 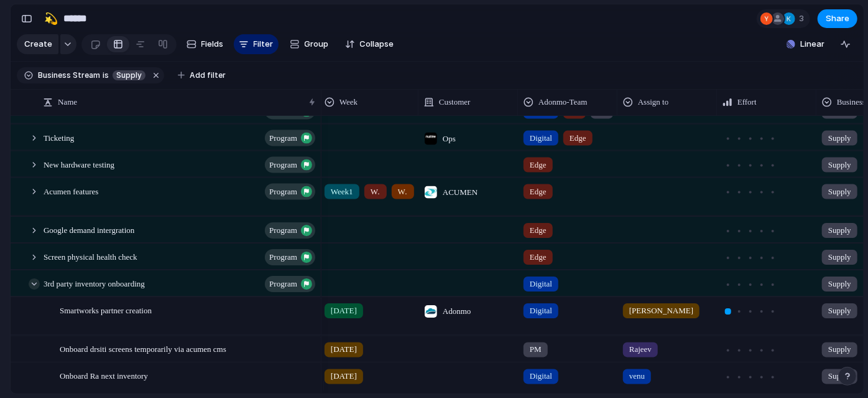 What do you see at coordinates (38, 44) in the screenshot?
I see `span: Create` at bounding box center [38, 44].